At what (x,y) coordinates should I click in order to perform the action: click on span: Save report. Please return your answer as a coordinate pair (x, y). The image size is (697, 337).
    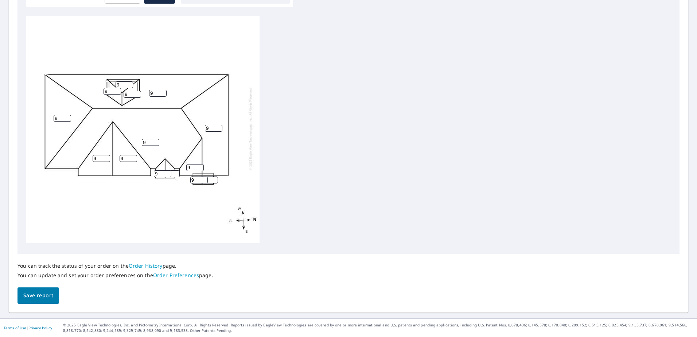
    Looking at the image, I should click on (38, 295).